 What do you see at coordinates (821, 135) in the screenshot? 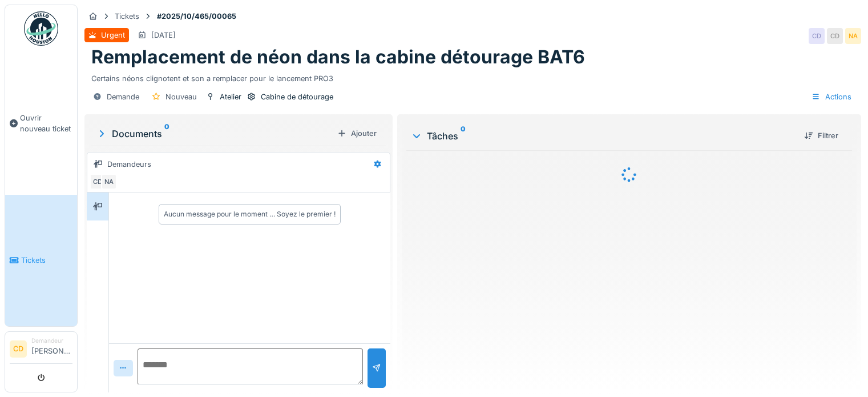
I see `div: Filtrer` at bounding box center [821, 135].